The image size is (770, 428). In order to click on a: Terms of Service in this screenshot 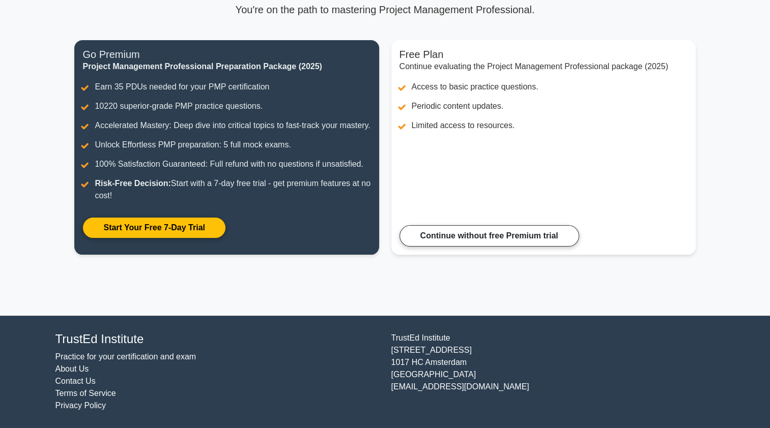, I will do `click(85, 393)`.